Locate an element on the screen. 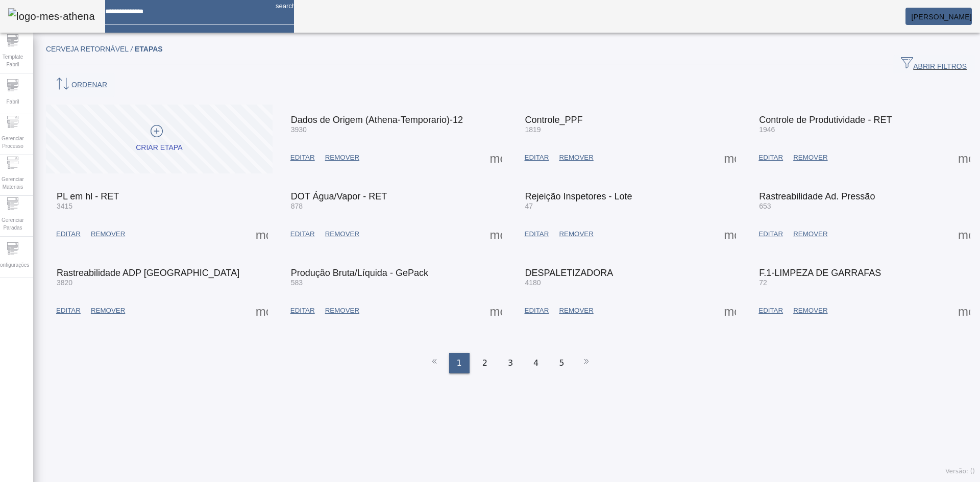  button: ABRIR FILTROS is located at coordinates (933, 65).